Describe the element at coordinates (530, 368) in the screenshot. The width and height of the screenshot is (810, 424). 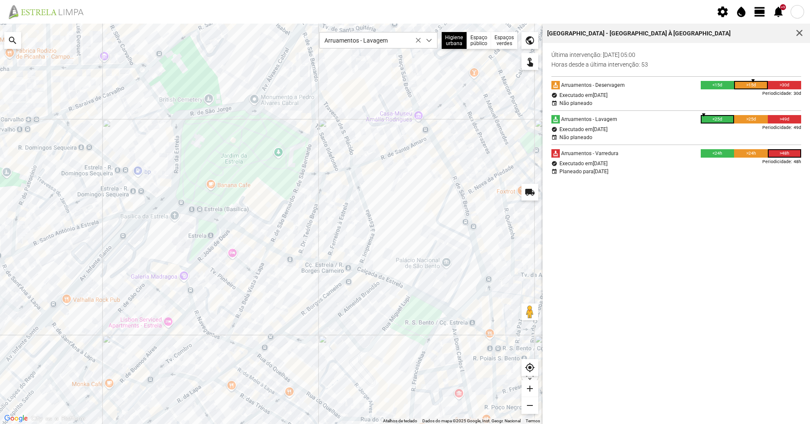
I see `div: my_location` at that location.